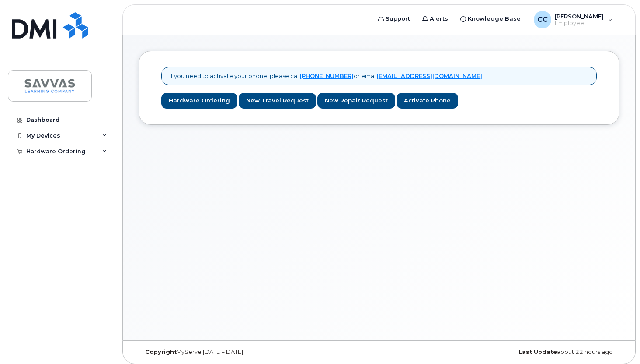  Describe the element at coordinates (538, 351) in the screenshot. I see `strong: Last Update` at that location.